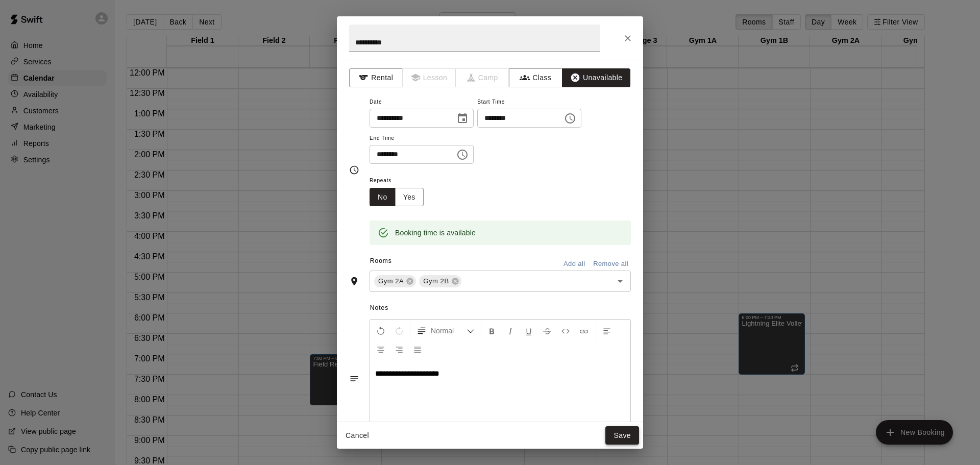 The width and height of the screenshot is (980, 465). I want to click on button: Close, so click(628, 38).